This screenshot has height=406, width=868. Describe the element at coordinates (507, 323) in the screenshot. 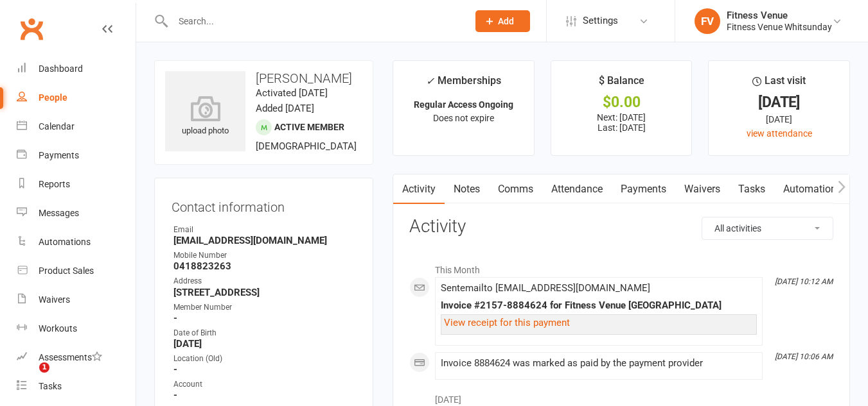

I see `a: View receipt for this payment` at that location.